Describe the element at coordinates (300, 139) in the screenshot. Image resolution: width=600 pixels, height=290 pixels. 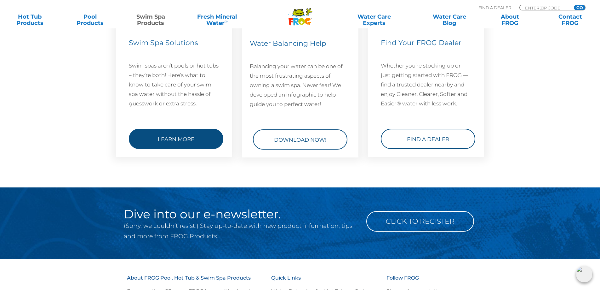
I see `a: Download Now!` at that location.